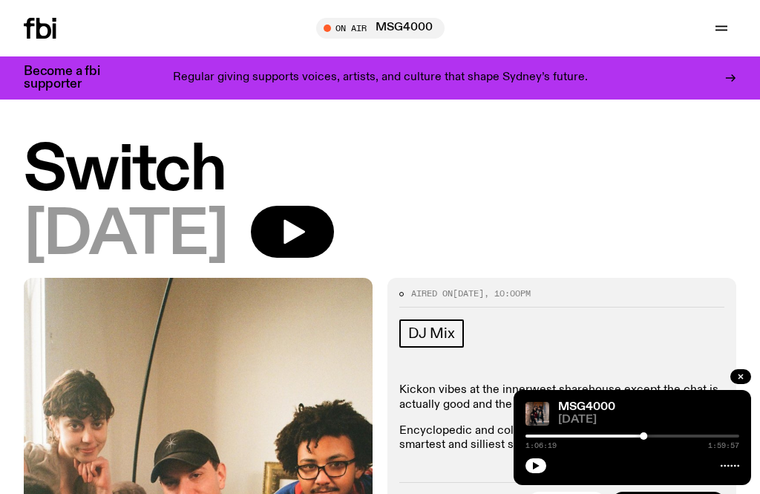  Describe the element at coordinates (432, 293) in the screenshot. I see `span: Aired on` at that location.